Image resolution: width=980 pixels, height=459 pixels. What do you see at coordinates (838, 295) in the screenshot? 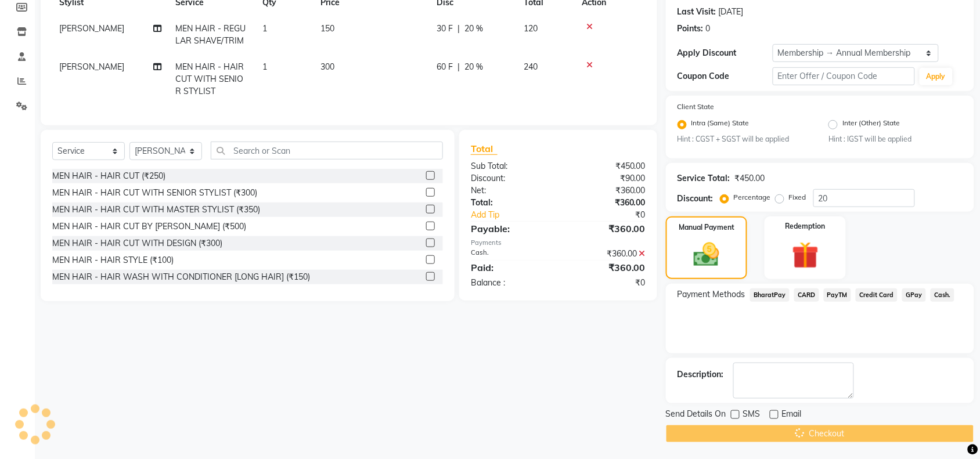
I see `span: PayTM` at bounding box center [838, 295].